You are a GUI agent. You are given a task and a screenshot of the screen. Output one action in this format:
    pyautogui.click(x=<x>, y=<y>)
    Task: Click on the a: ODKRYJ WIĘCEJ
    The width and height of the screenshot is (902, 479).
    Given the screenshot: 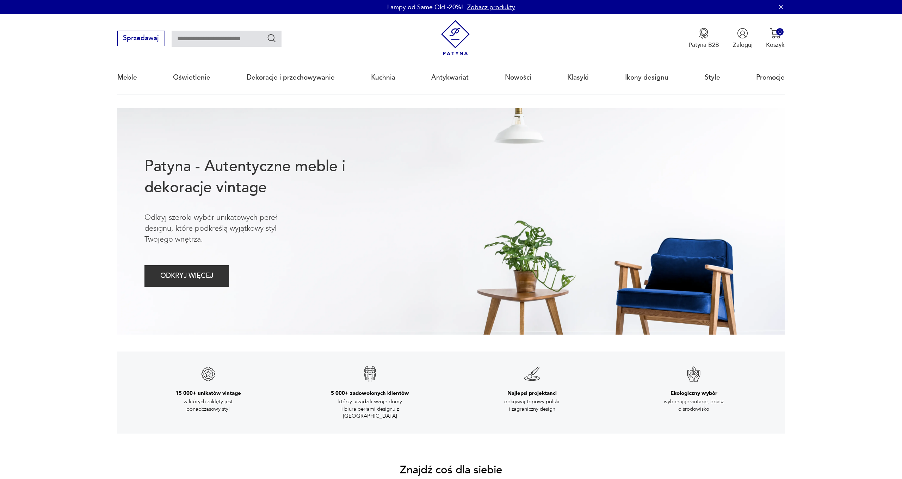 What is the action you would take?
    pyautogui.click(x=187, y=277)
    